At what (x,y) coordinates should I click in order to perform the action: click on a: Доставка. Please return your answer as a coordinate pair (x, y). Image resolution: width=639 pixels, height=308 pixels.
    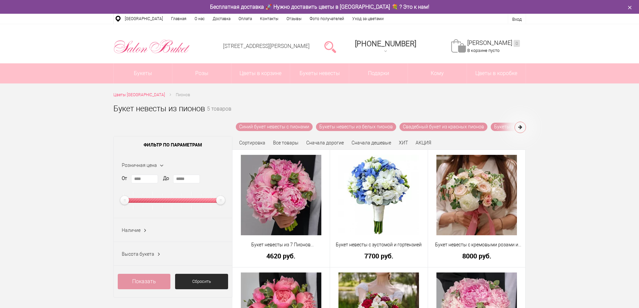
    Looking at the image, I should click on (221, 19).